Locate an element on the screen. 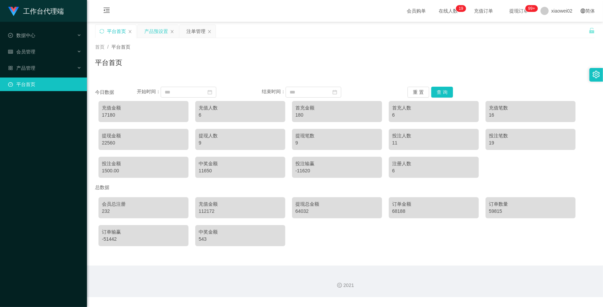 This screenshot has width=603, height=307. div: 投注输赢 is located at coordinates (337, 163).